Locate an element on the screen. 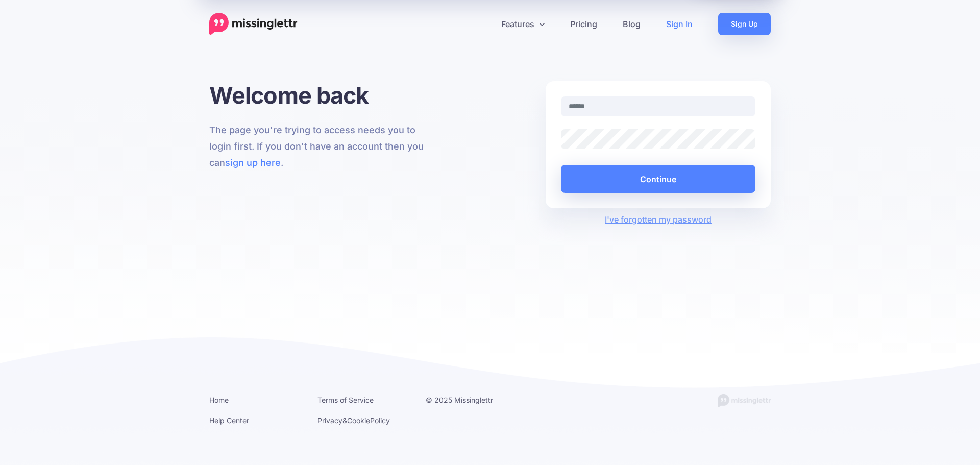 The width and height of the screenshot is (980, 465). a: Sign In is located at coordinates (679, 24).